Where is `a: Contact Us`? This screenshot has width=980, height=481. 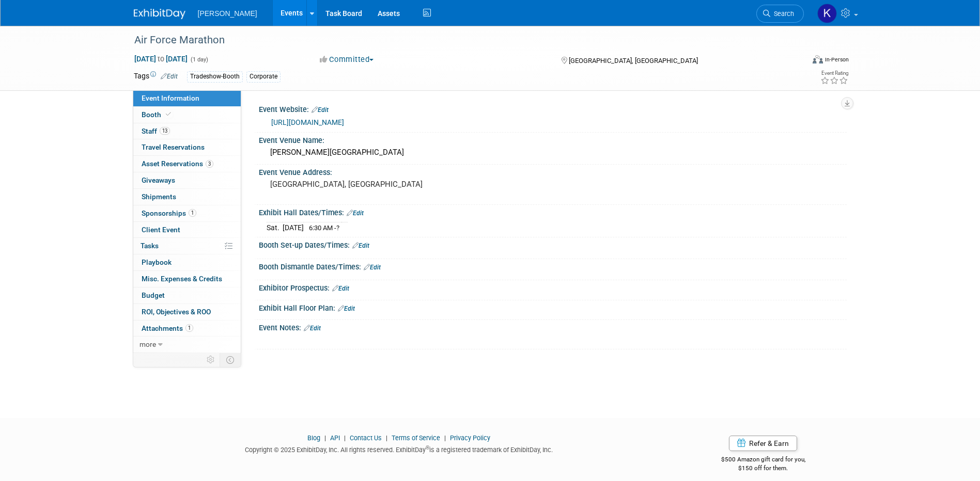
a: Contact Us is located at coordinates (366, 438).